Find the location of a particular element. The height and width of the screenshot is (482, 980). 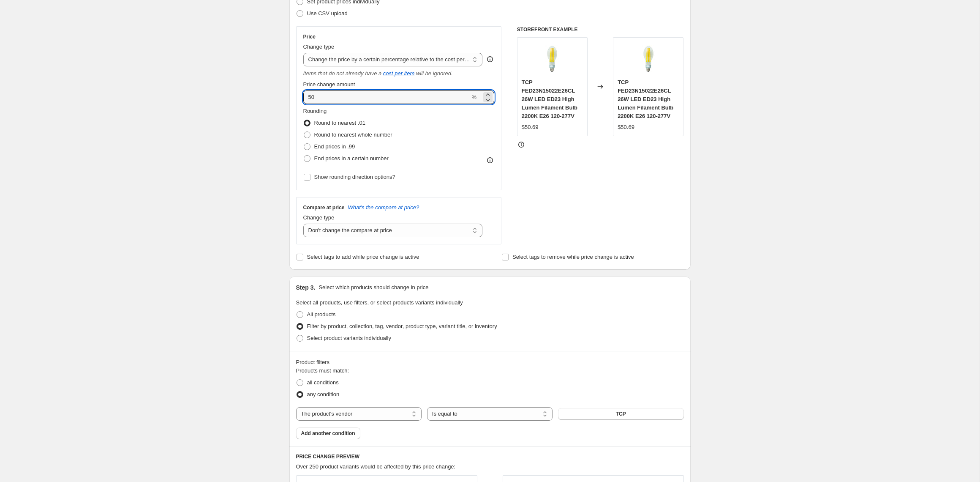

span: Round to nearest whole number is located at coordinates (354, 134).